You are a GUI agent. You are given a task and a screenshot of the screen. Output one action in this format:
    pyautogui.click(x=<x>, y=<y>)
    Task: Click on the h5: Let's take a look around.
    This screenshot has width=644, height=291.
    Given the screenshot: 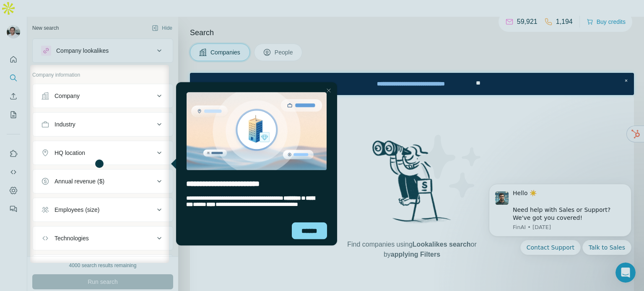 What is the action you would take?
    pyautogui.click(x=88, y=104)
    